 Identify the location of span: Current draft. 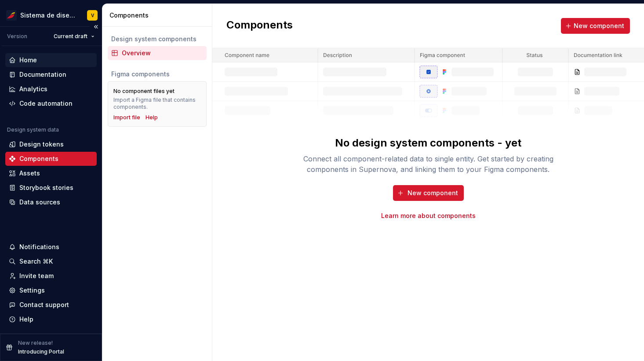
(71, 37).